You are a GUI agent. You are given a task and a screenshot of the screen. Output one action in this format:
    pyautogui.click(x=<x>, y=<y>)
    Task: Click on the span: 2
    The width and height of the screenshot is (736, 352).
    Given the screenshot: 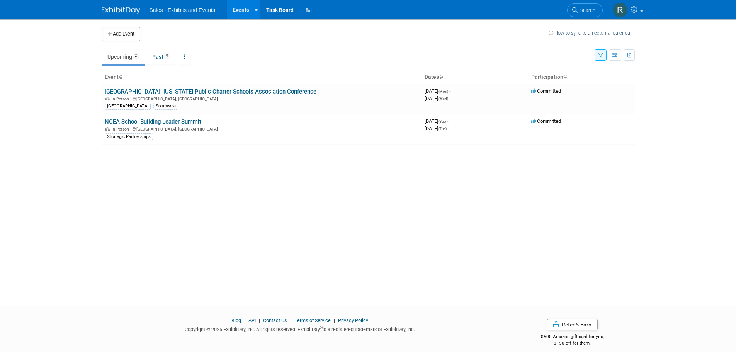 What is the action you would take?
    pyautogui.click(x=136, y=56)
    